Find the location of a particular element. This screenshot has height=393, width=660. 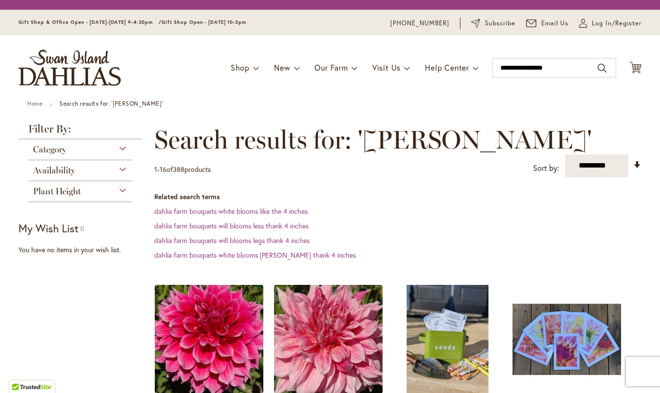

a: Subscribe is located at coordinates (493, 23).